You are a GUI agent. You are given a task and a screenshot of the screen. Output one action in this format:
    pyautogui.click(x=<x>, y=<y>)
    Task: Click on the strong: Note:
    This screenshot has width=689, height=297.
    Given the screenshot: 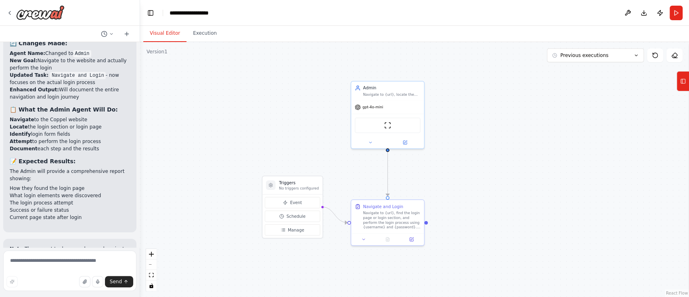 What is the action you would take?
    pyautogui.click(x=17, y=249)
    